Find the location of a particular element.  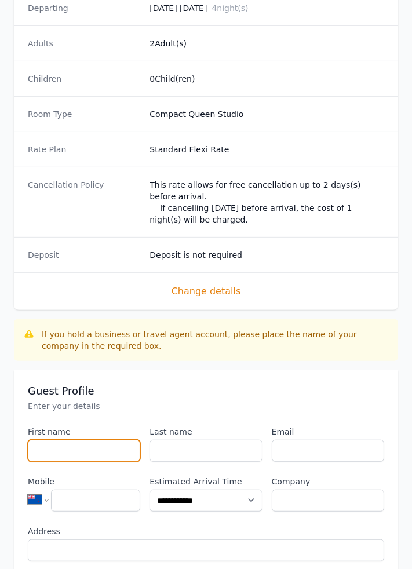

span: Change details is located at coordinates (206, 292).